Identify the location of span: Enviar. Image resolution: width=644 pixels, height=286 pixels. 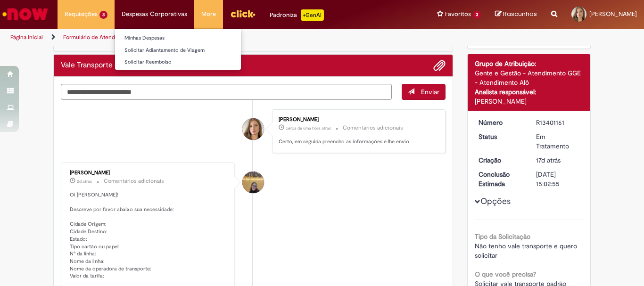
(430, 92).